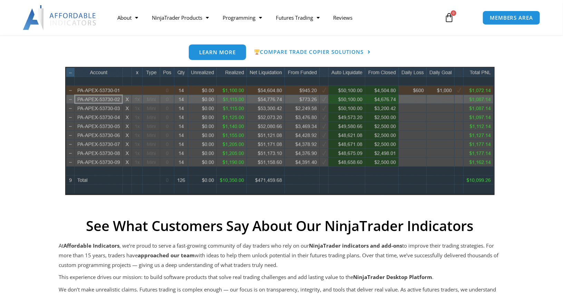 The image size is (563, 297). What do you see at coordinates (60, 18) in the screenshot?
I see `img: LogoAI | Affordable Indicators – NinjaTrader` at bounding box center [60, 18].